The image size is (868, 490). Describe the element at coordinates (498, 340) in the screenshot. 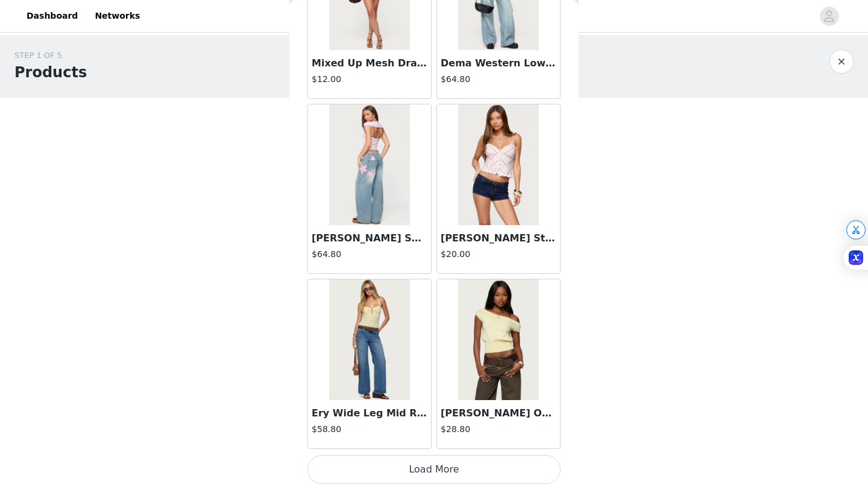

I see `img: Michaela Off Shoulder Knit Top` at that location.